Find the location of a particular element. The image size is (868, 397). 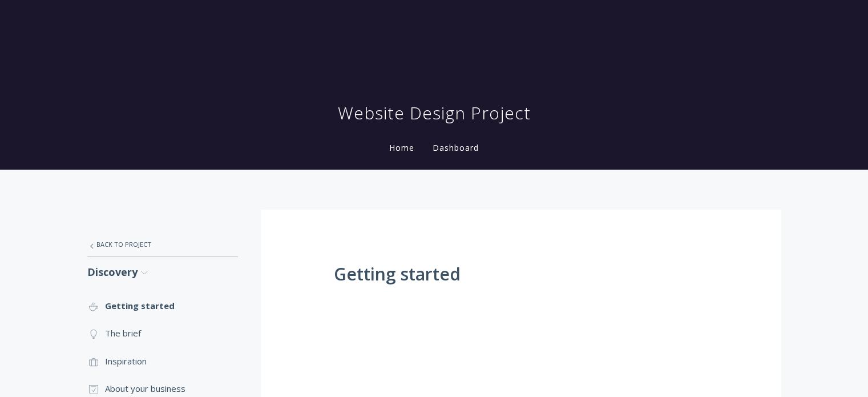

a: Getting started is located at coordinates (163, 305).